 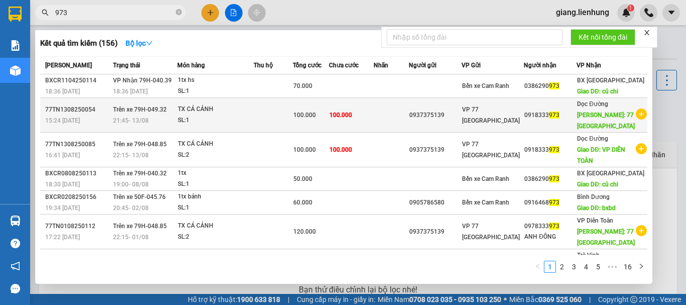 I want to click on div: 0916468, so click(x=550, y=202).